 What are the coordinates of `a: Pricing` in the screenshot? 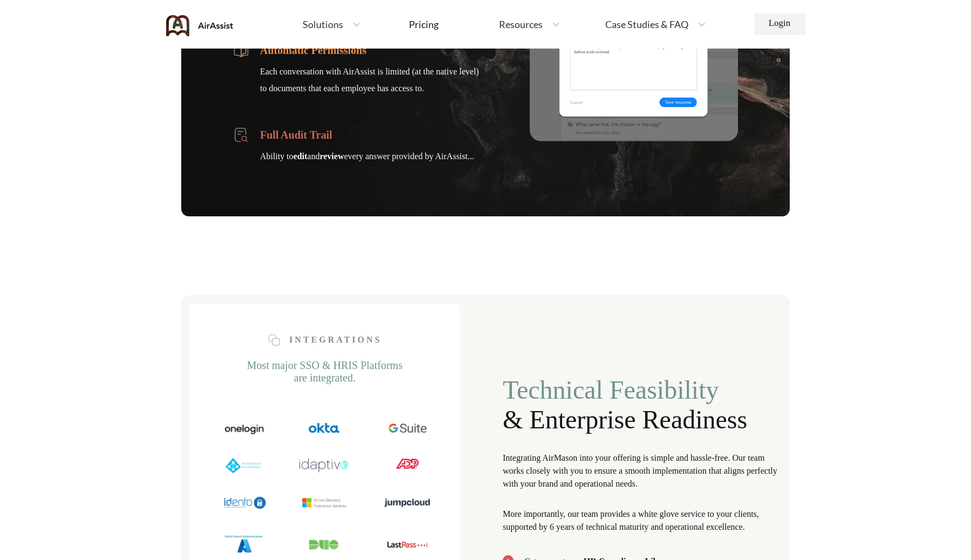 It's located at (423, 24).